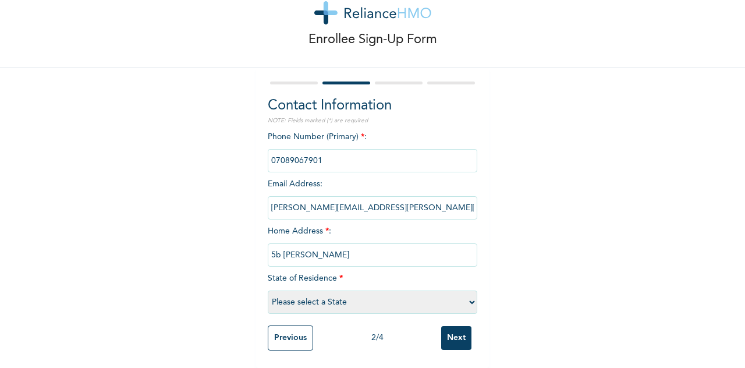 The width and height of the screenshot is (745, 368). What do you see at coordinates (373, 106) in the screenshot?
I see `h2: Contact Information` at bounding box center [373, 106].